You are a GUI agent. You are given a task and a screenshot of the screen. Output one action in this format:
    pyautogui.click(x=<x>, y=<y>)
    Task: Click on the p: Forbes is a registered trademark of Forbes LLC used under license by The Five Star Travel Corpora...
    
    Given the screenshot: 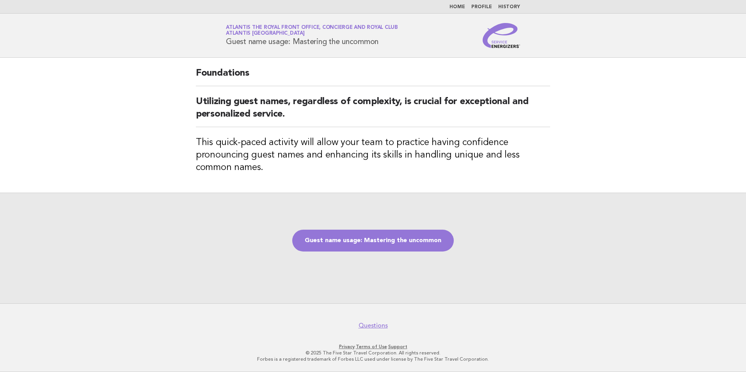 What is the action you would take?
    pyautogui.click(x=373, y=359)
    